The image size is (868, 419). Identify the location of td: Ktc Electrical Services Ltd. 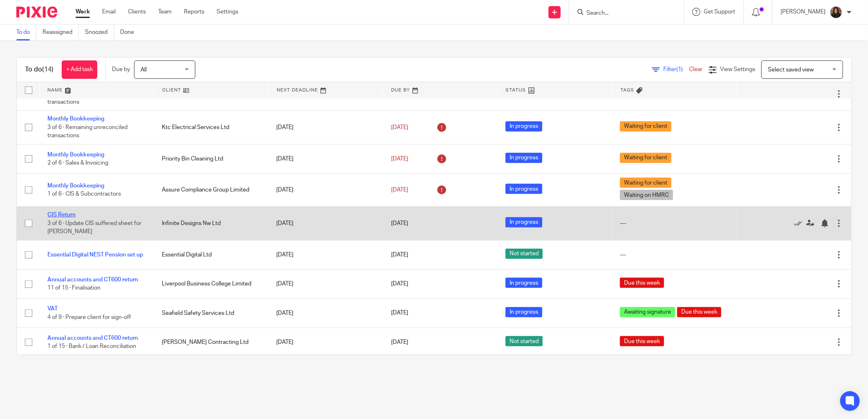
(211, 127).